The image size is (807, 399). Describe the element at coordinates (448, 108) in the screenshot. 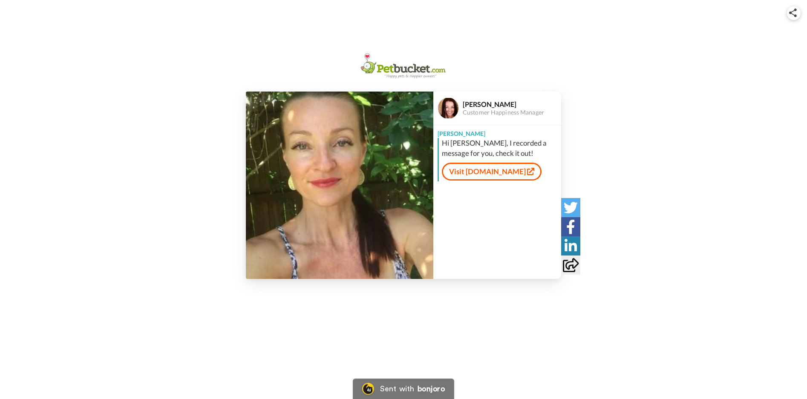

I see `img: Profile Image` at that location.